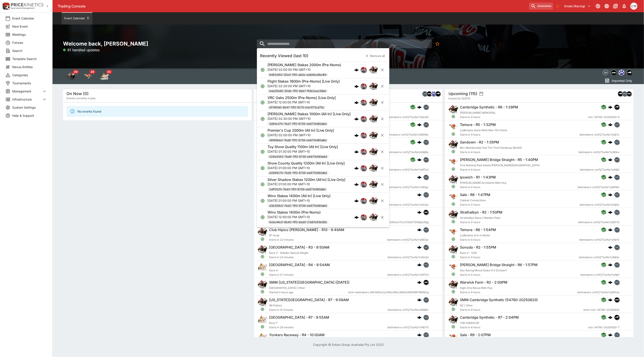 The height and width of the screenshot is (357, 644). What do you see at coordinates (481, 212) in the screenshot?
I see `h6: Strathalbyn - R2 - 1:50PM` at bounding box center [481, 212].